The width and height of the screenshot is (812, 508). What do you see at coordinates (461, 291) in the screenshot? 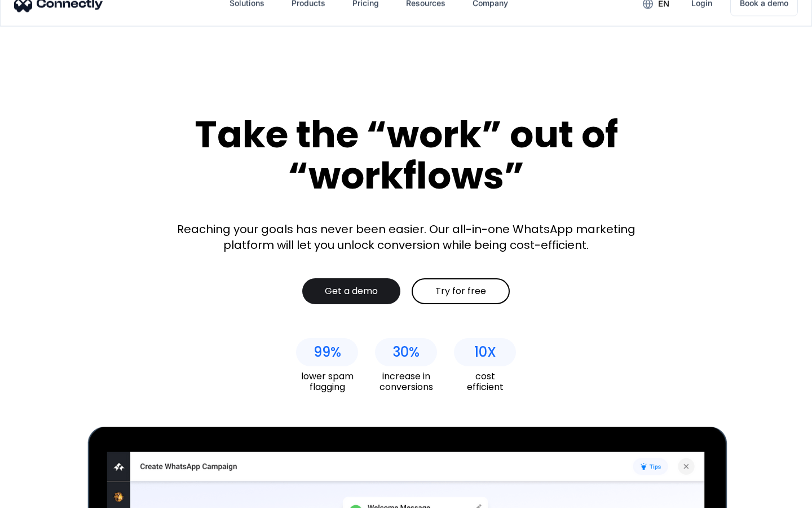
I see `a: Try for free` at bounding box center [461, 291].